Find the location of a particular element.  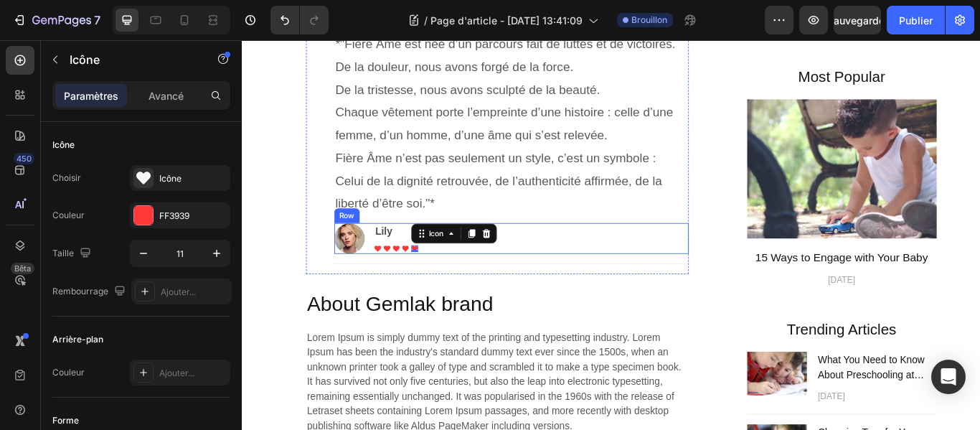

font: Avancé is located at coordinates (165, 96).